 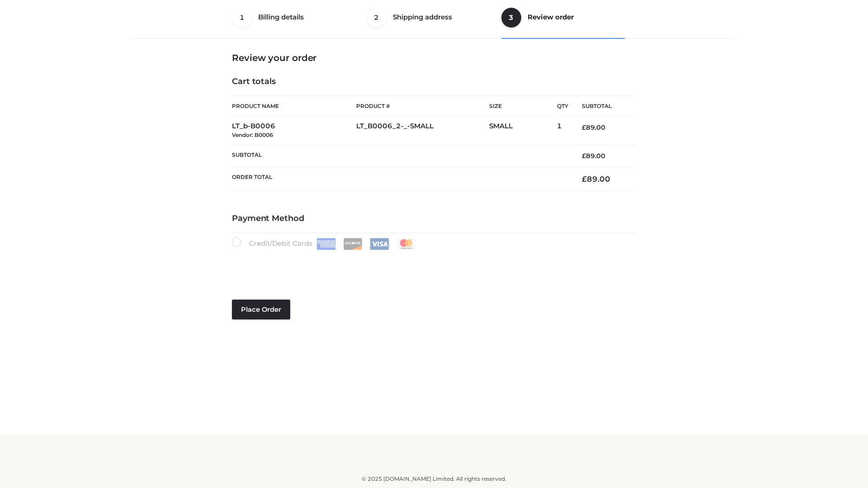 I want to click on img: Visa, so click(x=379, y=244).